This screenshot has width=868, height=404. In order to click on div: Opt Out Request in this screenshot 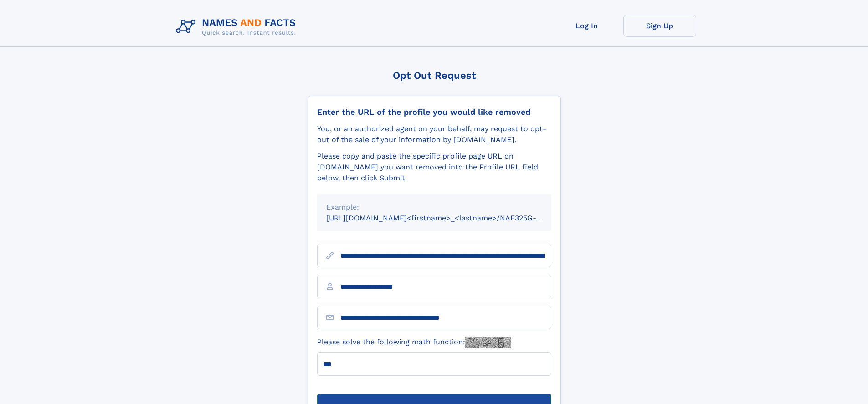, I will do `click(434, 75)`.